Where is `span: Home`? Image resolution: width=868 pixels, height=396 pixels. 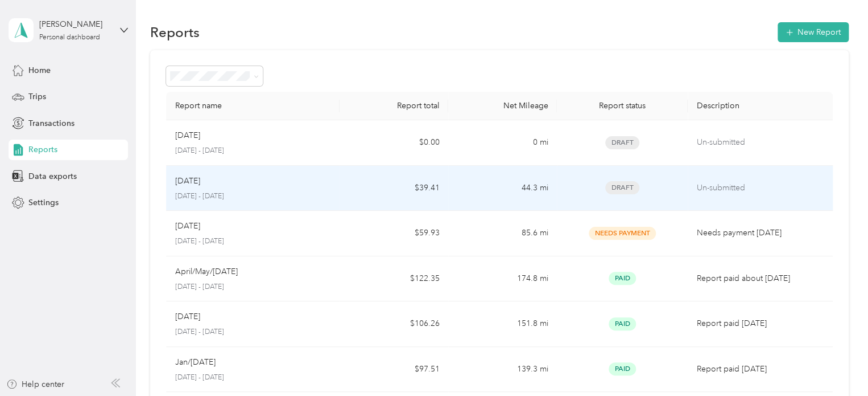 span: Home is located at coordinates (40, 70).